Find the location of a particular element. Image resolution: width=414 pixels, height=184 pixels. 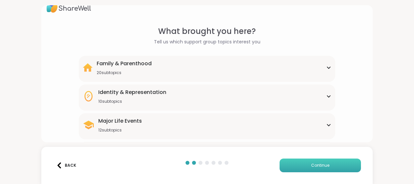

span: Continue is located at coordinates (321, 165).